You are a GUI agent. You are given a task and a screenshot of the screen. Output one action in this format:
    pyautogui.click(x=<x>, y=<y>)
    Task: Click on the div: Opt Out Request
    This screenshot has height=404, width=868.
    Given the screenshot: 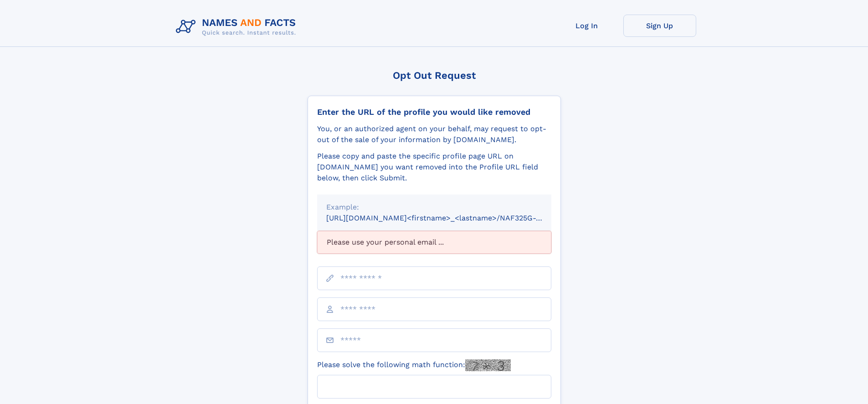 What is the action you would take?
    pyautogui.click(x=434, y=75)
    